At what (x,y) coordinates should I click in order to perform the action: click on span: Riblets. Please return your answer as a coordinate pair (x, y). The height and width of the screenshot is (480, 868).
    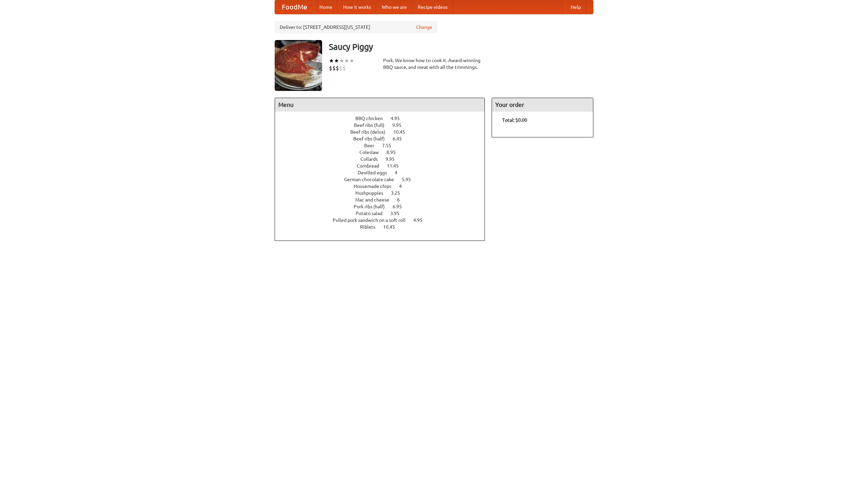
    Looking at the image, I should click on (371, 227).